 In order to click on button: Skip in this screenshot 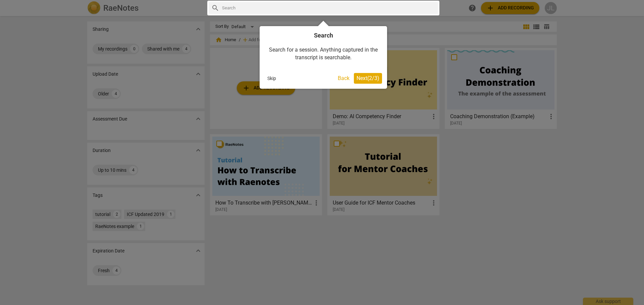, I will do `click(272, 78)`.